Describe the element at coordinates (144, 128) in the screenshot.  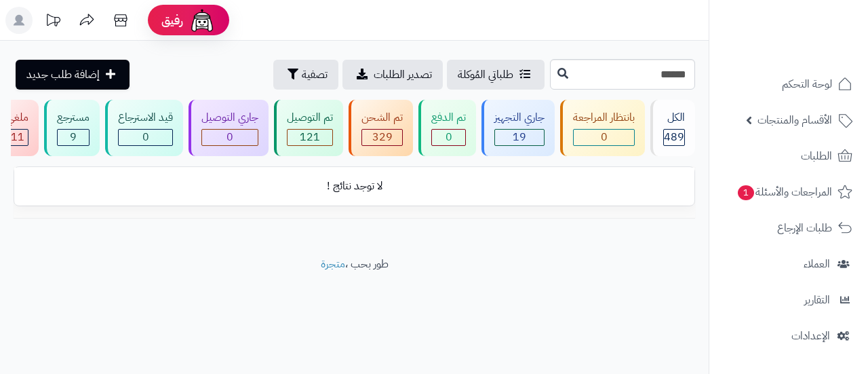
I see `a: قيد الاسترجاع 0` at that location.